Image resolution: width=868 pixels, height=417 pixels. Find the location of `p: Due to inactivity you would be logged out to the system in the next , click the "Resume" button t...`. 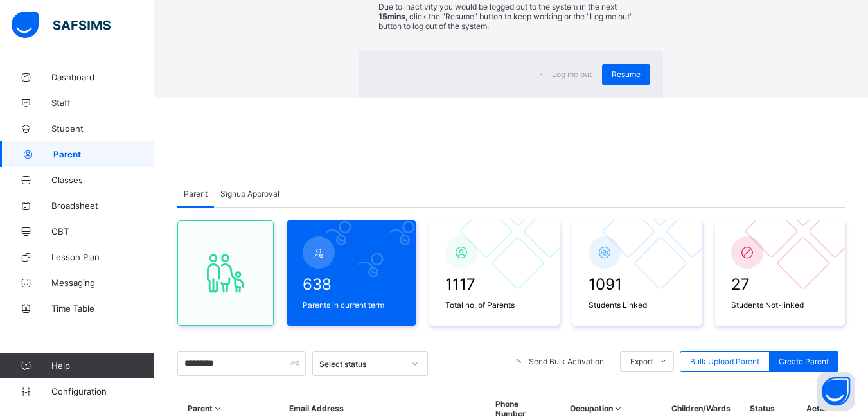

p: Due to inactivity you would be logged out to the system in the next , click the "Resume" button t... is located at coordinates (511, 16).